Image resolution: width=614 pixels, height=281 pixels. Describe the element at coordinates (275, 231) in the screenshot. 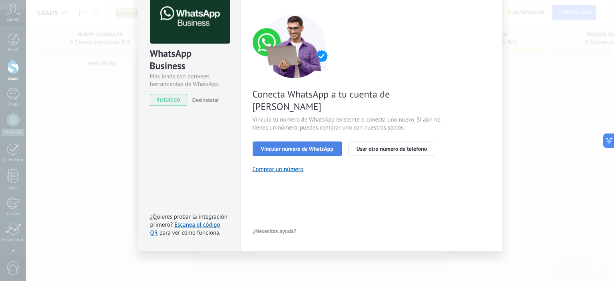

I see `span: ¿Necesitas ayuda?` at that location.